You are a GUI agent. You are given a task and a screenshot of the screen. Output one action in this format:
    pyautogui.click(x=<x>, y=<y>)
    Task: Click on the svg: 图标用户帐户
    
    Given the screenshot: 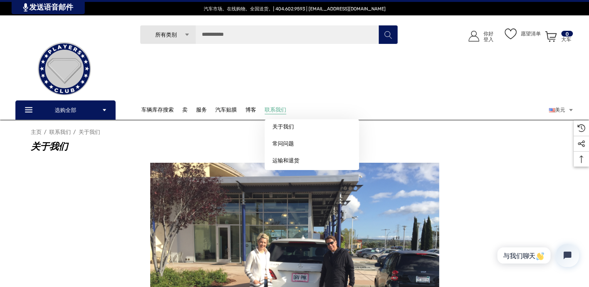 What is the action you would take?
    pyautogui.click(x=474, y=36)
    